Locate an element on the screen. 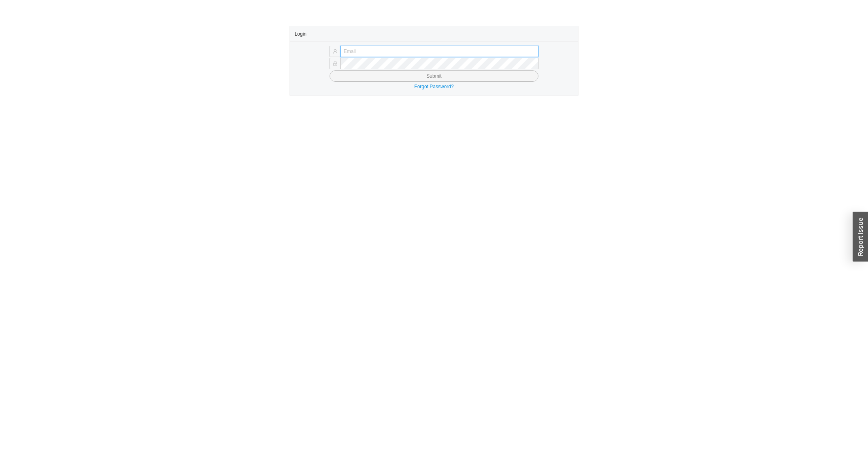 The width and height of the screenshot is (868, 473). span: user is located at coordinates (335, 51).